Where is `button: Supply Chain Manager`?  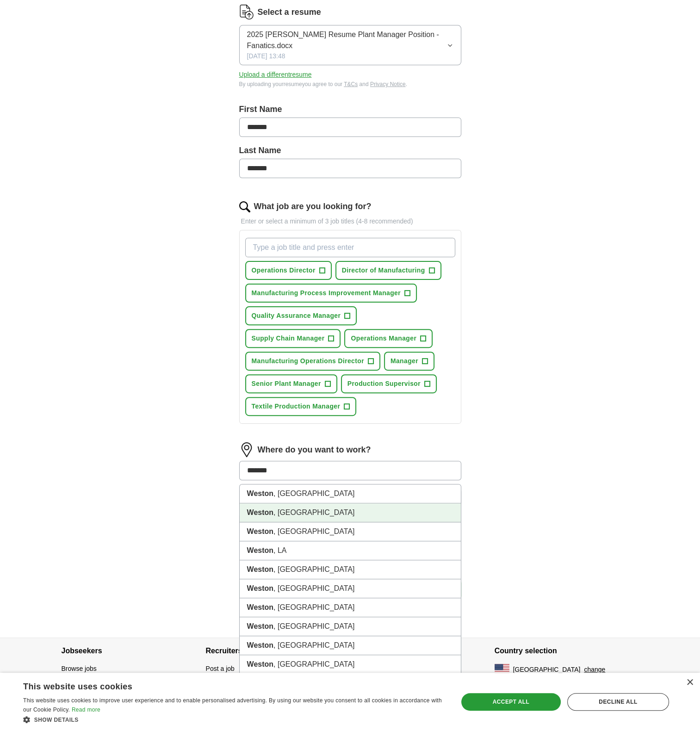 button: Supply Chain Manager is located at coordinates (293, 339).